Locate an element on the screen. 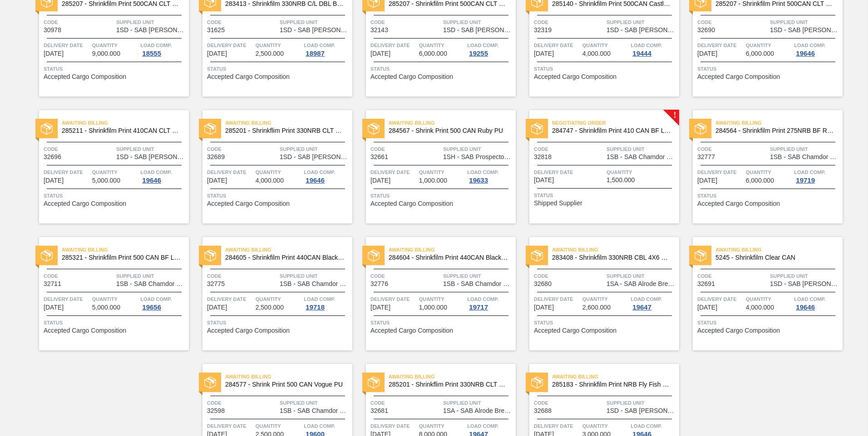 The image size is (868, 436). a: statusAwaiting Billing285211 - Shrinkfilm Print 410CAN CLT PU 25Code32696Supplied Unit1SD - SAB [... is located at coordinates (107, 167).